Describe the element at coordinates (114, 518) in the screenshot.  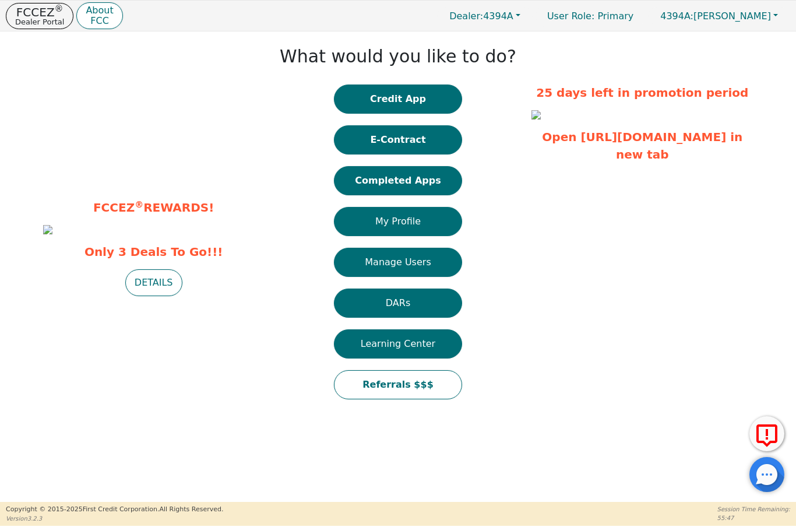
I see `p: Version 3.2.3` at that location.